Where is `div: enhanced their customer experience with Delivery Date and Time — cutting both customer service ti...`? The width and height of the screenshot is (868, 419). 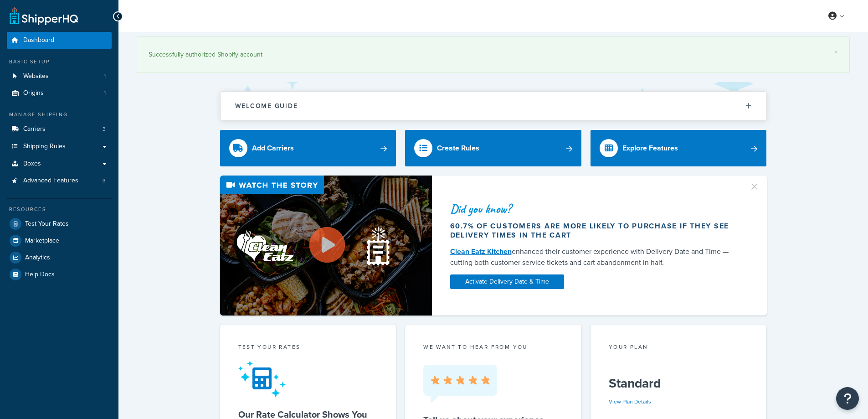
div: enhanced their customer experience with Delivery Date and Time — cutting both customer service ti... is located at coordinates (594, 257).